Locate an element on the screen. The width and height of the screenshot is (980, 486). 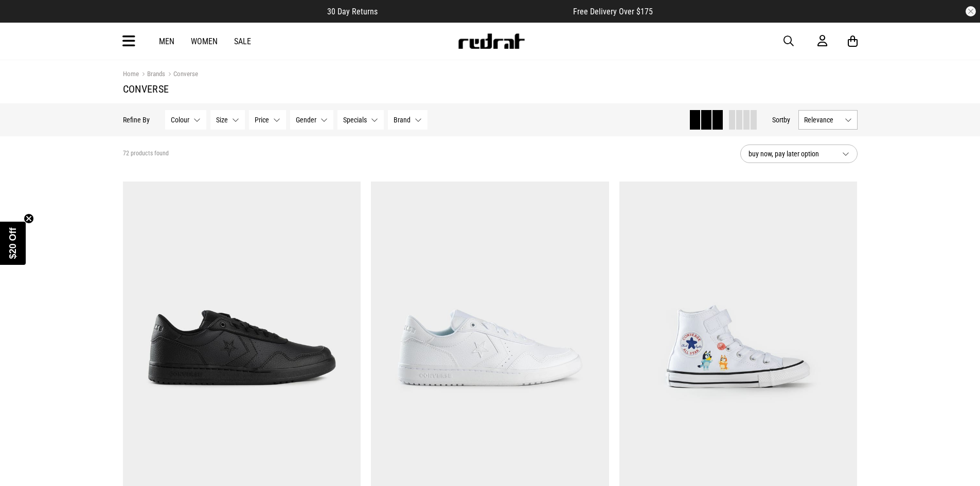
h1: Converse is located at coordinates (490, 89).